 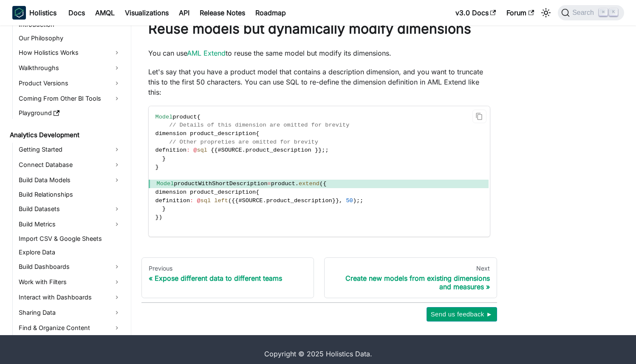 What do you see at coordinates (614, 12) in the screenshot?
I see `kbd: K` at bounding box center [614, 12].